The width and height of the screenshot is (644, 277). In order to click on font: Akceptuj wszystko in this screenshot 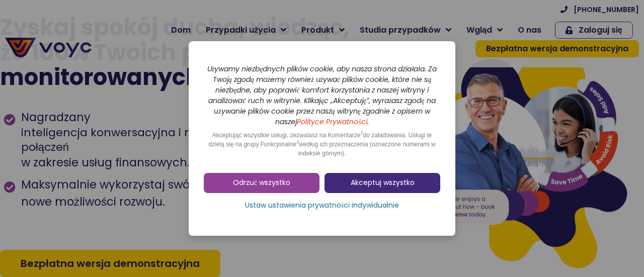, I will do `click(382, 183)`.